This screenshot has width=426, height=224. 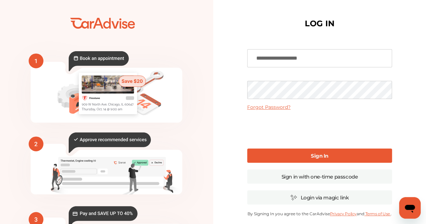 What do you see at coordinates (293, 197) in the screenshot?
I see `img: magic_icon.32c66aac.svg` at bounding box center [293, 197].